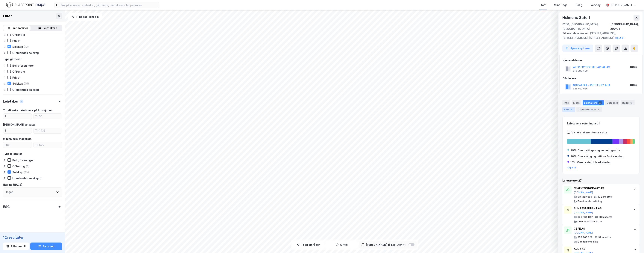 This screenshot has height=253, width=644. Describe the element at coordinates (572, 110) in the screenshot. I see `div: 6` at that location.